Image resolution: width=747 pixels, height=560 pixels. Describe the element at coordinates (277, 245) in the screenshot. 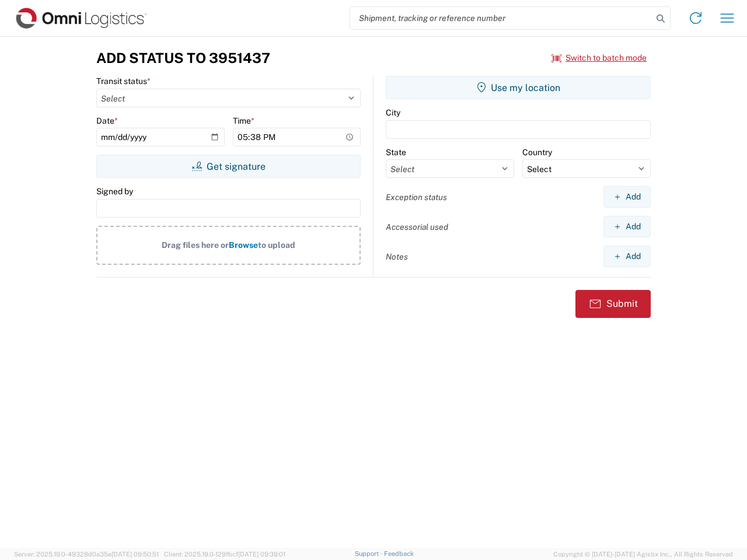

I see `span: to upload` at that location.